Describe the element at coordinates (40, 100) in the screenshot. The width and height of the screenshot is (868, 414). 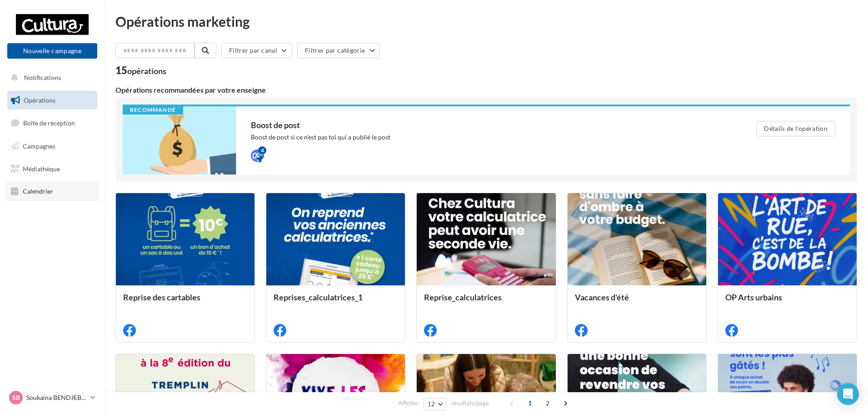
I see `span: Opérations` at that location.